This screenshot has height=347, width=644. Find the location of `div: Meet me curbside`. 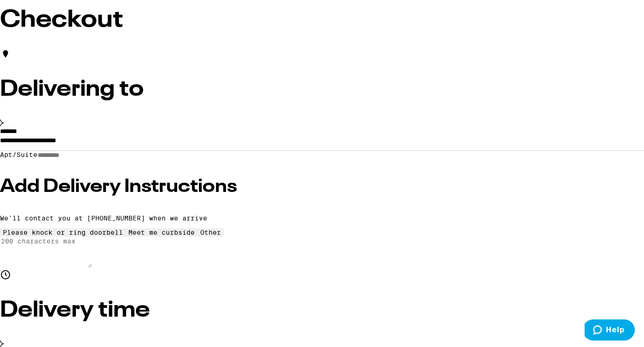

div: Meet me curbside is located at coordinates (161, 233).